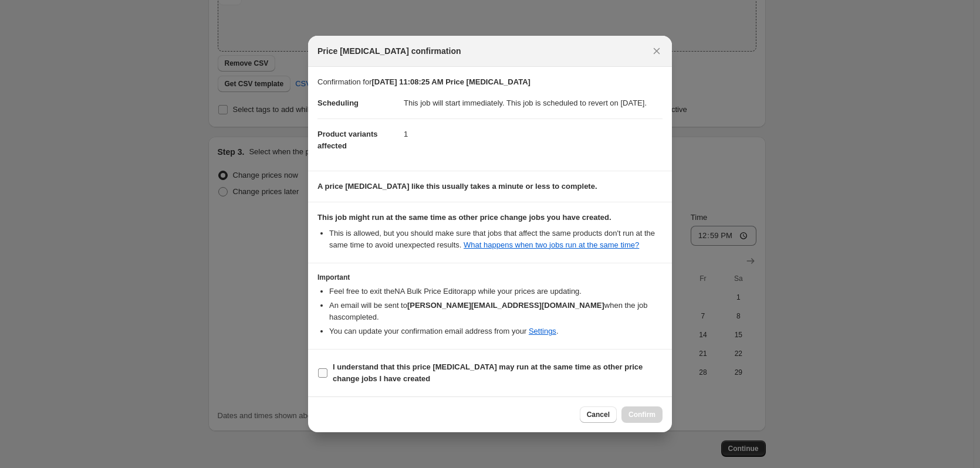 This screenshot has height=468, width=980. What do you see at coordinates (656, 51) in the screenshot?
I see `button: Close` at bounding box center [656, 51].